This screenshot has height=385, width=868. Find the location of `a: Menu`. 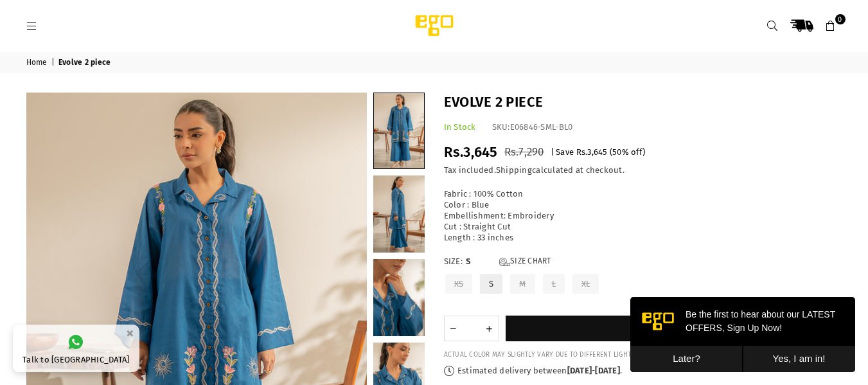

a: Menu is located at coordinates (32, 25).